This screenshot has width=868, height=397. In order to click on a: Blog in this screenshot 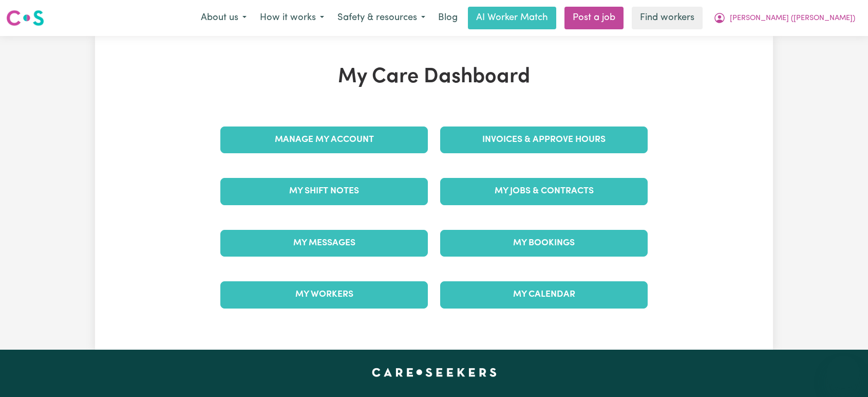, I will do `click(448, 18)`.